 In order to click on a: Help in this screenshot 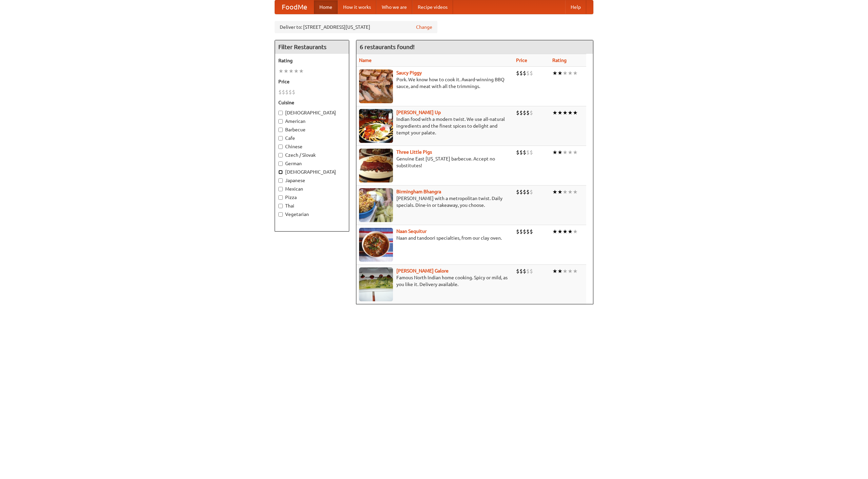, I will do `click(576, 7)`.